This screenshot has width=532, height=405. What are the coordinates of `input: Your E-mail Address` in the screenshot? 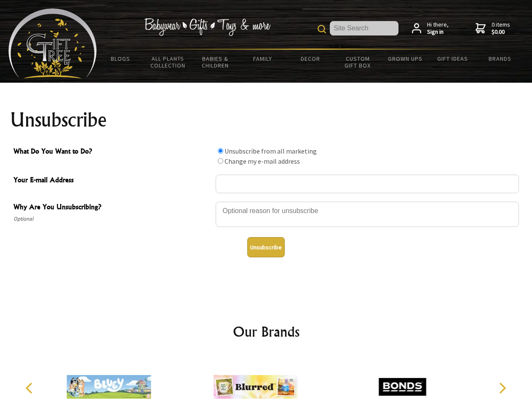 It's located at (368, 184).